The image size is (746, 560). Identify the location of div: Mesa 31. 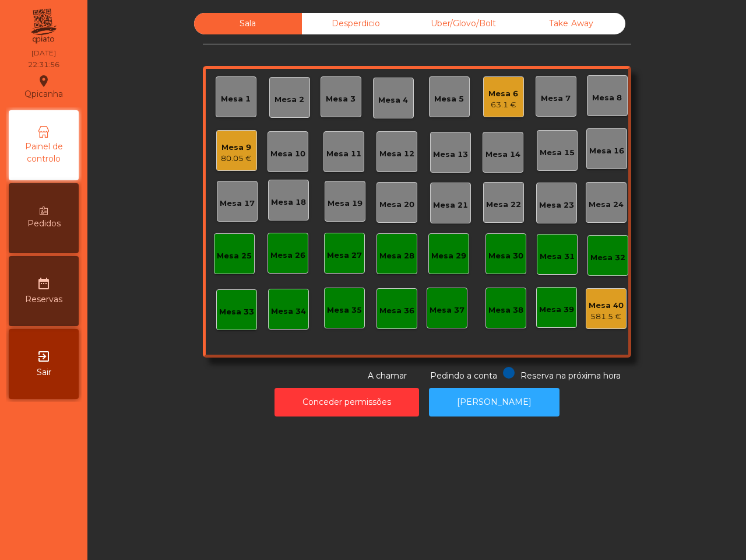
(557, 257).